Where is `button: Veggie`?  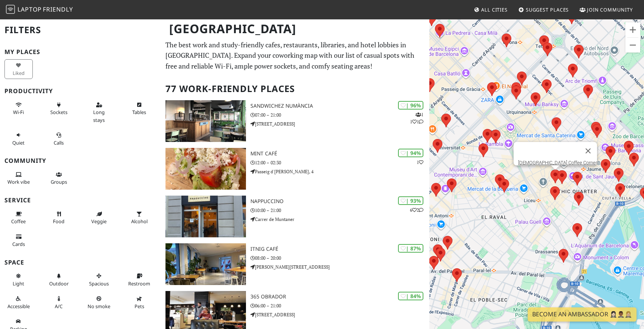
button: Veggie is located at coordinates (99, 218).